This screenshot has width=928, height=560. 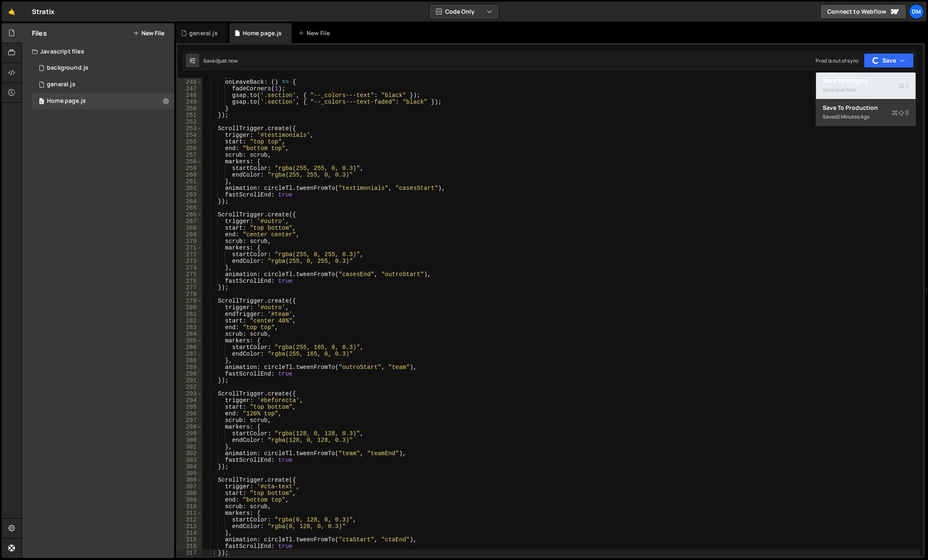 I want to click on div: 260, so click(x=190, y=175).